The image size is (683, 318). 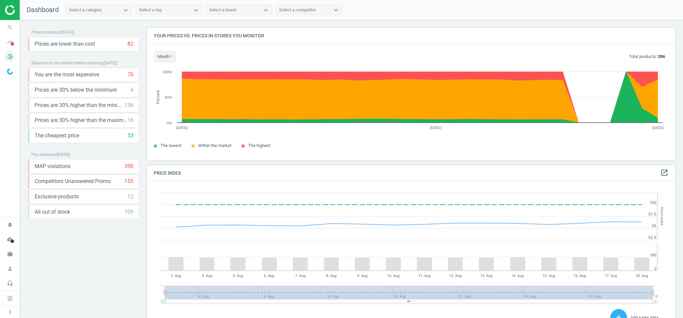 What do you see at coordinates (548, 276) in the screenshot?
I see `tspan: 15. Aug` at bounding box center [548, 276].